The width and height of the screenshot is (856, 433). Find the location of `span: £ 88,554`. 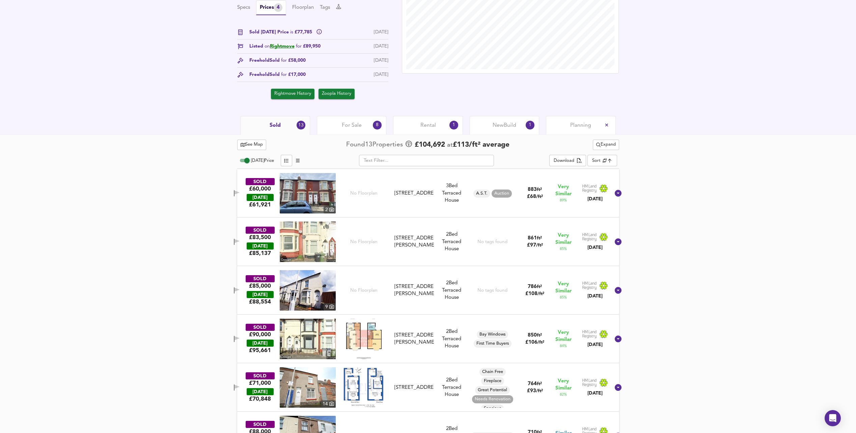

span: £ 88,554 is located at coordinates (260, 302).